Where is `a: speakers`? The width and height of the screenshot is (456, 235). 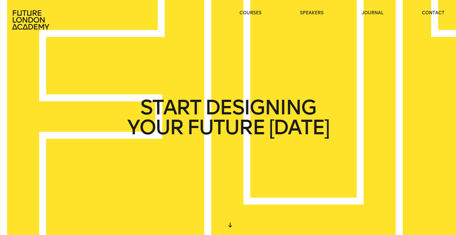 a: speakers is located at coordinates (312, 13).